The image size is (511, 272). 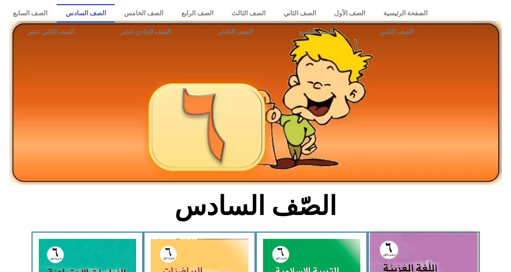 What do you see at coordinates (51, 32) in the screenshot?
I see `a: الصف الثاني عشر` at bounding box center [51, 32].